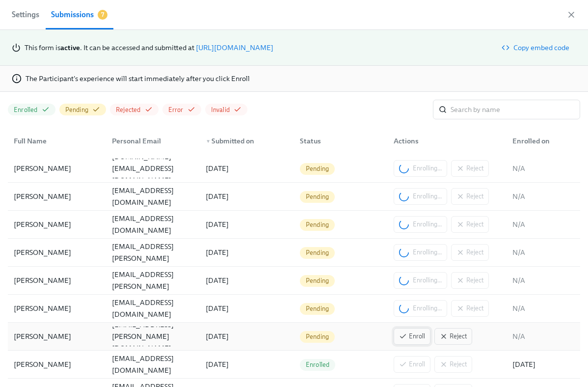 This screenshot has width=588, height=387. What do you see at coordinates (536, 48) in the screenshot?
I see `button: Copy embed code` at bounding box center [536, 48].